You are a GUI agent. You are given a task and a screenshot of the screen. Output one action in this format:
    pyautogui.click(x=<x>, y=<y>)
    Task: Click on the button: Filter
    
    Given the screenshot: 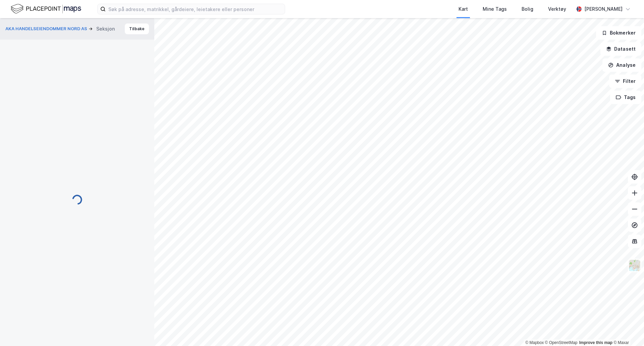 What is the action you would take?
    pyautogui.click(x=625, y=81)
    